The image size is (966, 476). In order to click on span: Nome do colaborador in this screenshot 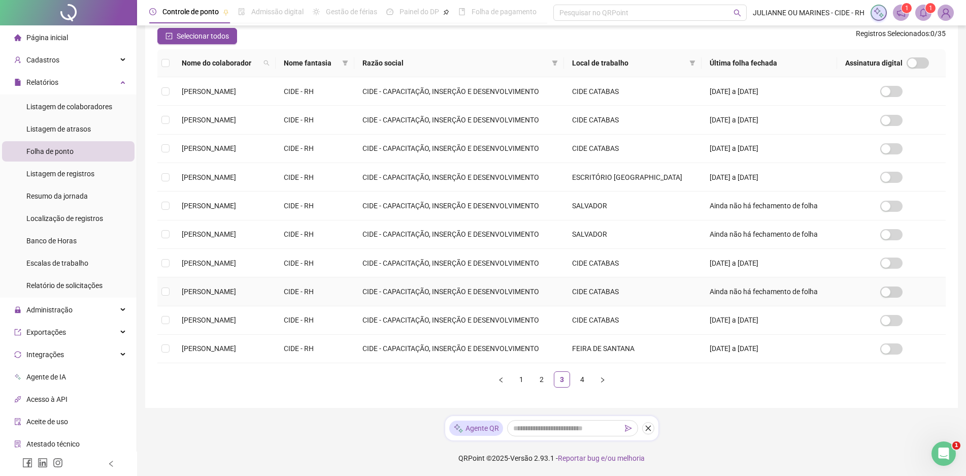, I will do `click(220, 63)`.